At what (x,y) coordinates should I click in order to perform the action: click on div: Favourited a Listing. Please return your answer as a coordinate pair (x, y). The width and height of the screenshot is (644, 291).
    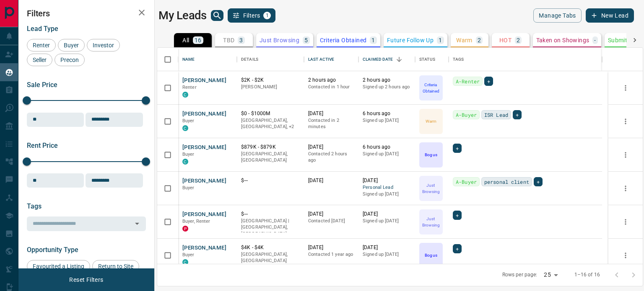
    Looking at the image, I should click on (58, 267).